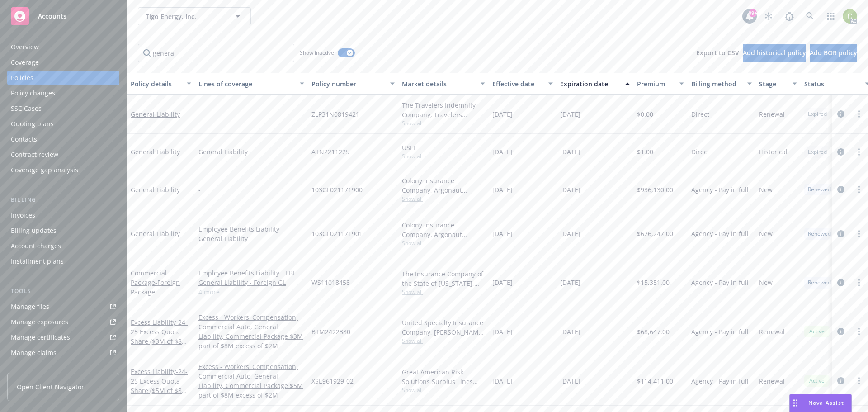  Describe the element at coordinates (184, 16) in the screenshot. I see `span: Tigo Energy, Inc.` at that location.